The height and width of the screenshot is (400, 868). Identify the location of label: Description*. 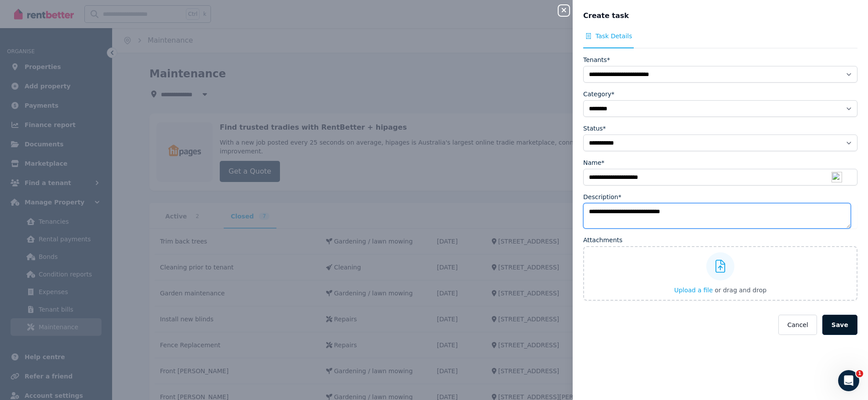
(602, 197).